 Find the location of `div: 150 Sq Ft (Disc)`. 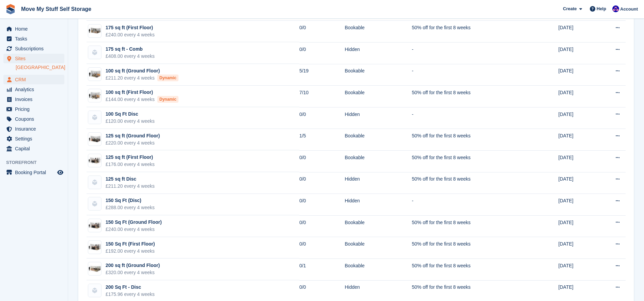

div: 150 Sq Ft (Disc) is located at coordinates (130, 200).